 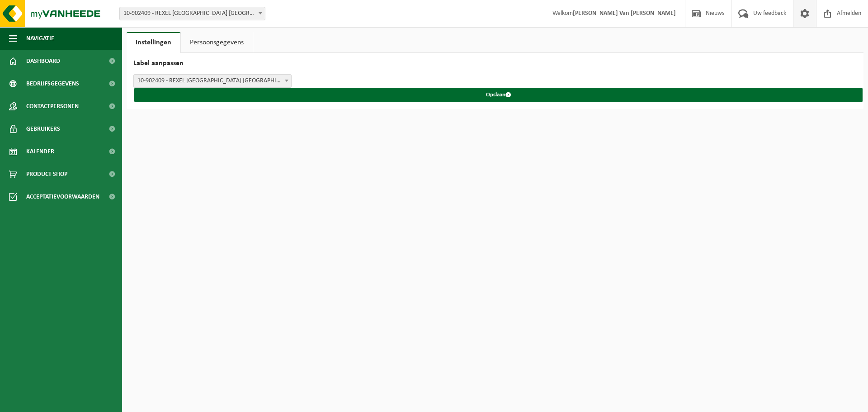 What do you see at coordinates (53, 106) in the screenshot?
I see `span: Contactpersonen` at bounding box center [53, 106].